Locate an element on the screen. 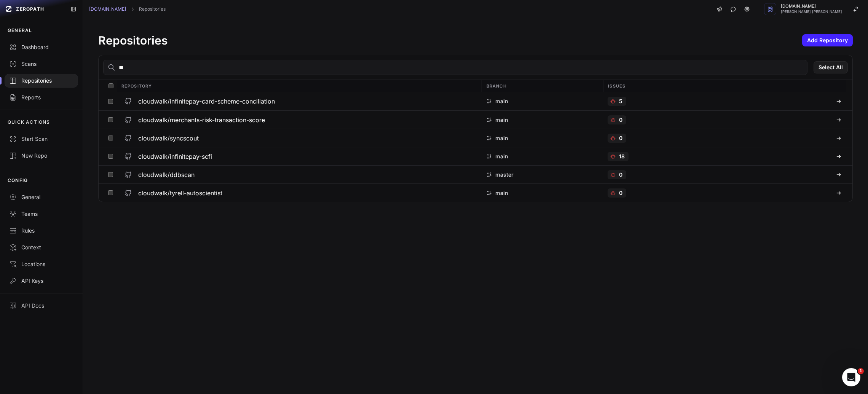 This screenshot has height=394, width=868. div: Issues is located at coordinates (664, 86).